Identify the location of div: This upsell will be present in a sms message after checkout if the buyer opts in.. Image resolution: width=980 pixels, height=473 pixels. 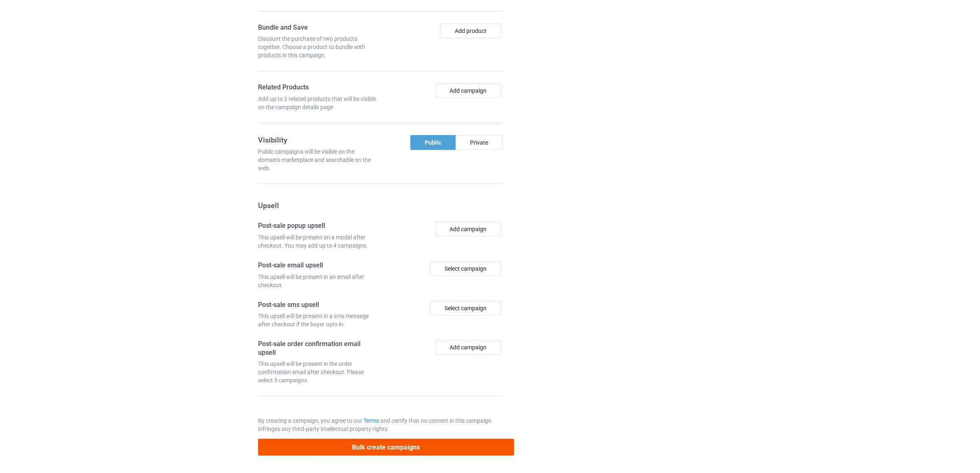
(318, 320).